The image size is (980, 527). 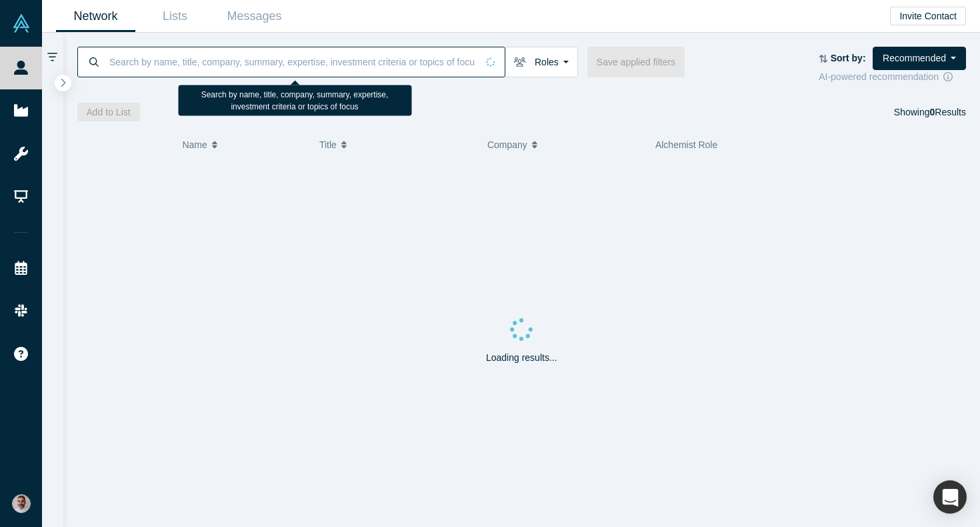 What do you see at coordinates (847, 58) in the screenshot?
I see `strong: Sort by:` at bounding box center [847, 58].